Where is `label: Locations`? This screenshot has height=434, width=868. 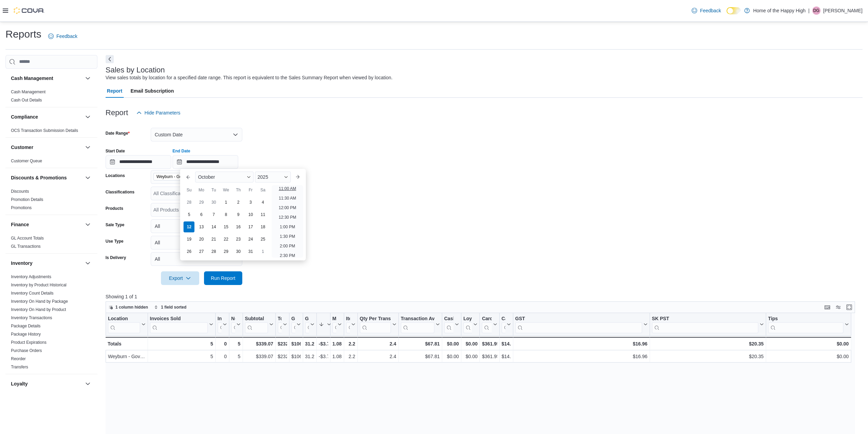
label: Locations is located at coordinates (115, 176).